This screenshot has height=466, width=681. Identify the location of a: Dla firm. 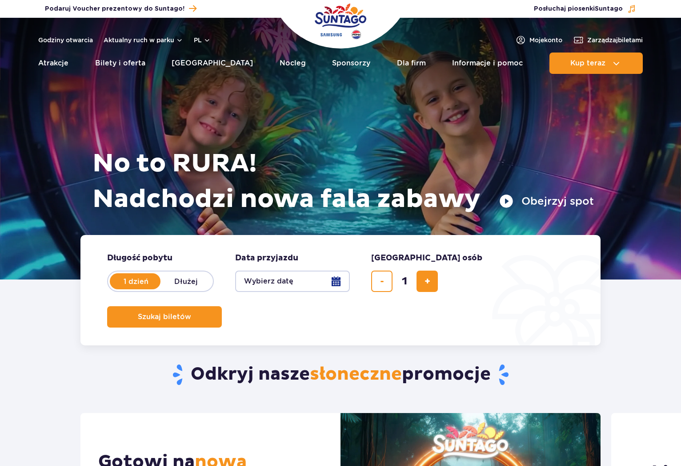
(411, 63).